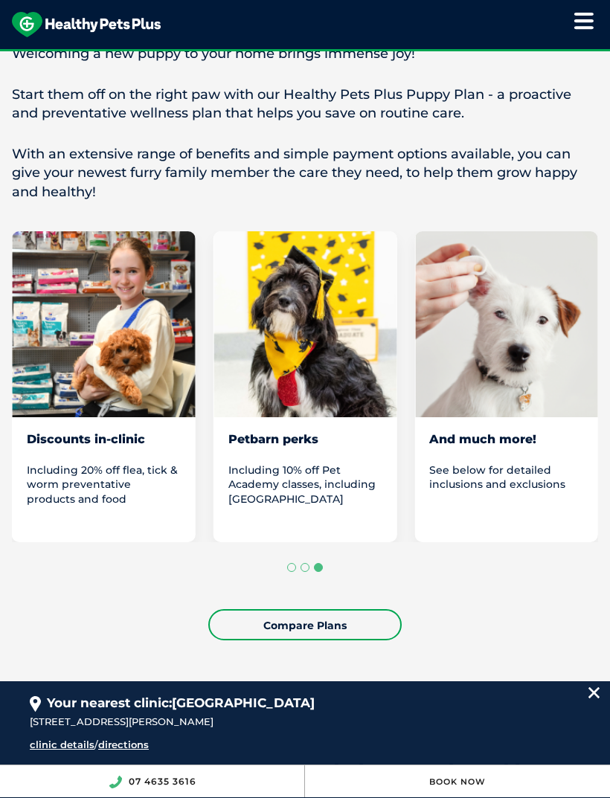 This screenshot has width=610, height=798. I want to click on button: Go to page 1, so click(291, 567).